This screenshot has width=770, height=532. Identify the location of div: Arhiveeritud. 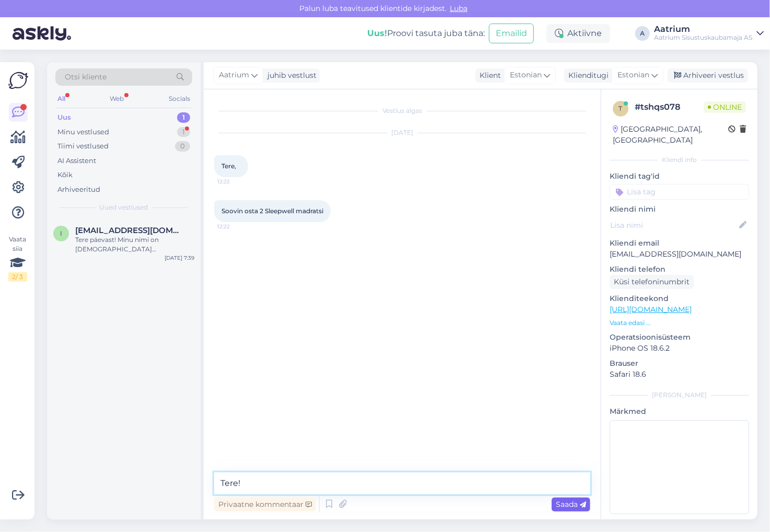
(79, 190).